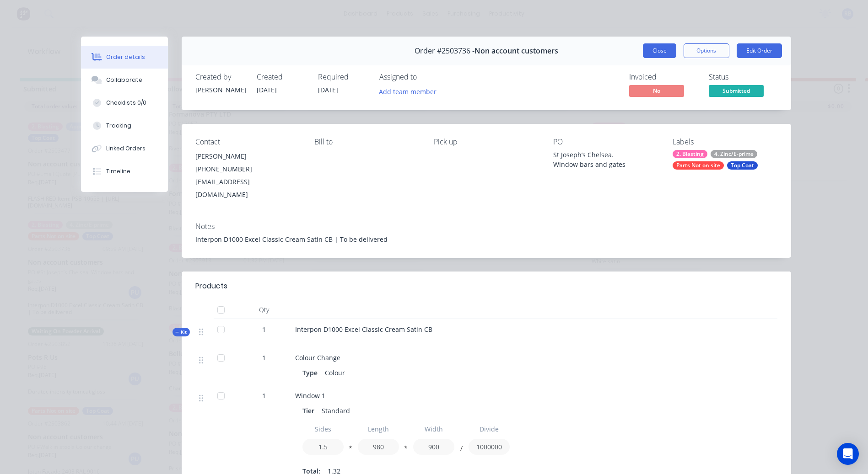 This screenshot has width=868, height=474. Describe the element at coordinates (264, 310) in the screenshot. I see `div: Qty` at that location.